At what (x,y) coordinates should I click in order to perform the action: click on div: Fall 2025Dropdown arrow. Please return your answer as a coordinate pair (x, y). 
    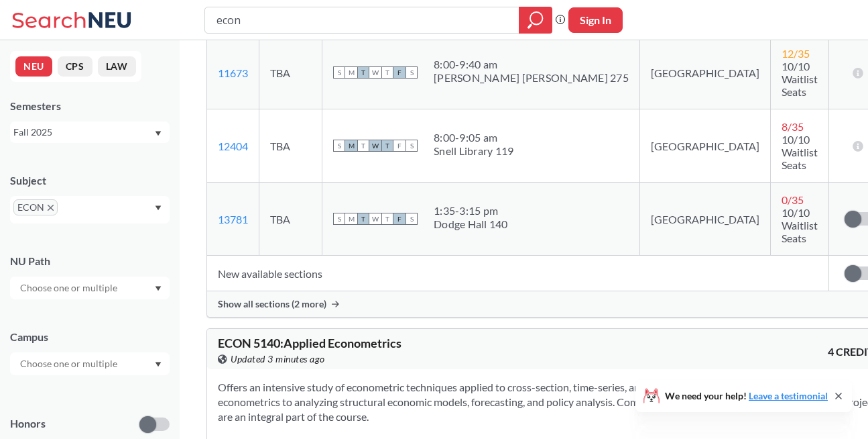
    Looking at the image, I should click on (90, 132).